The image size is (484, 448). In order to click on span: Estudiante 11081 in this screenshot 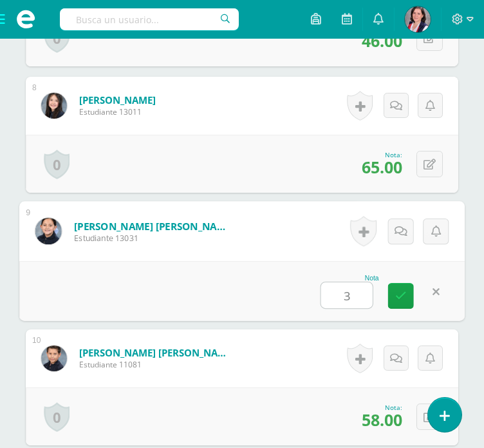, I will do `click(156, 364)`.